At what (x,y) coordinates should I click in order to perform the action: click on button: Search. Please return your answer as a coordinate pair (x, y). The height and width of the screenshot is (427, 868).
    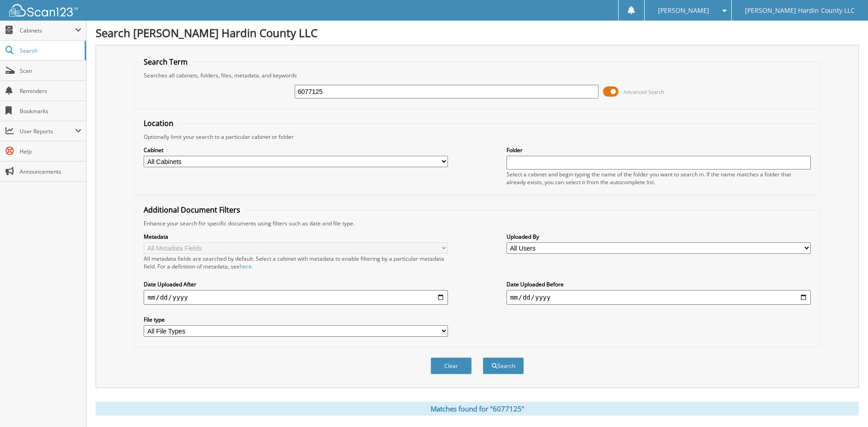
    Looking at the image, I should click on (503, 365).